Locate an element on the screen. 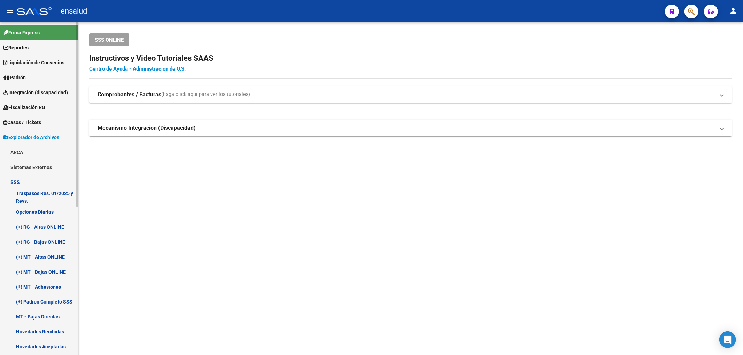 Image resolution: width=743 pixels, height=355 pixels. mat-icon: person is located at coordinates (733, 11).